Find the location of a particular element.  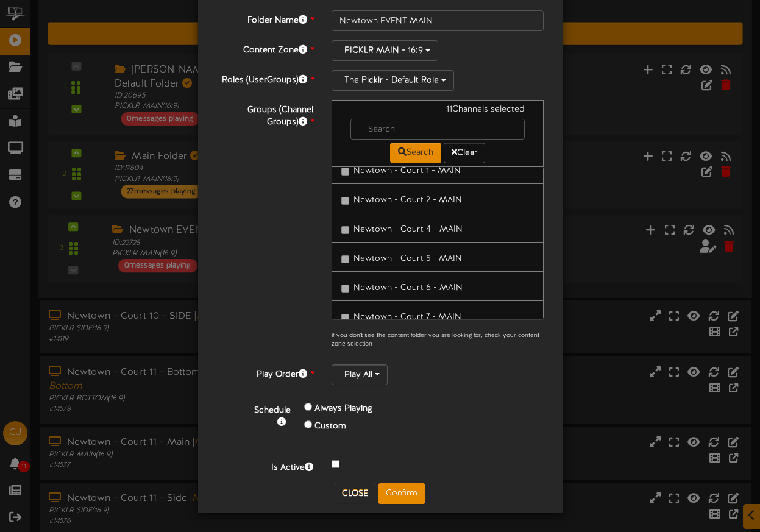

input: Newtown - Court 4 - MAIN is located at coordinates (345, 230).